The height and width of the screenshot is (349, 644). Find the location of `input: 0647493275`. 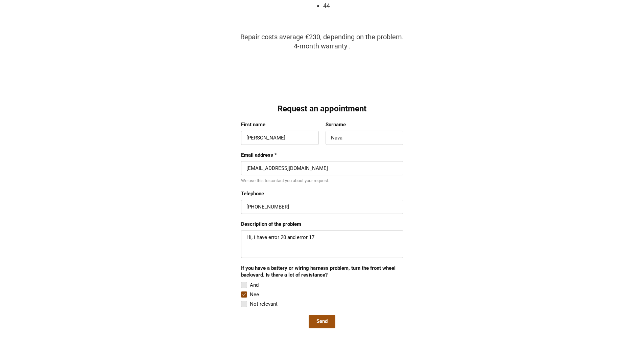

input: 0647493275 is located at coordinates (322, 207).